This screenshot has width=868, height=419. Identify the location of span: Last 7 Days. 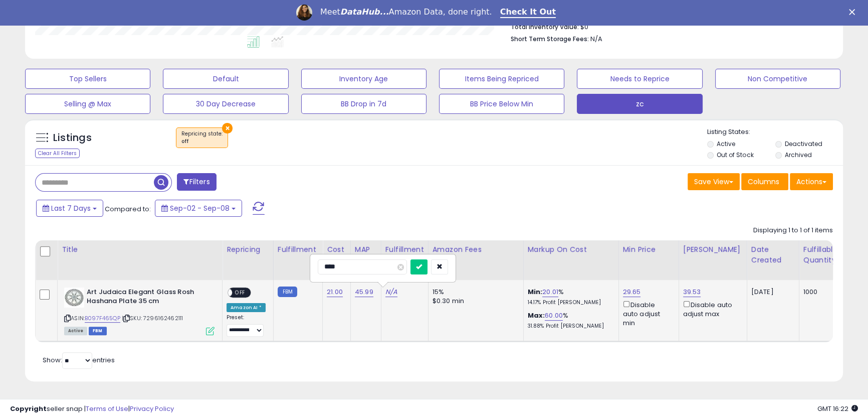
(71, 208).